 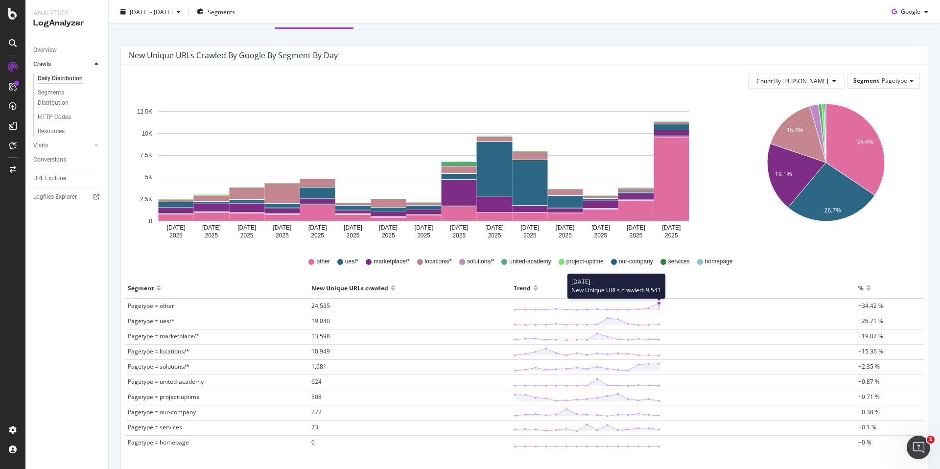 What do you see at coordinates (60, 78) in the screenshot?
I see `div: Daily Distribution` at bounding box center [60, 78].